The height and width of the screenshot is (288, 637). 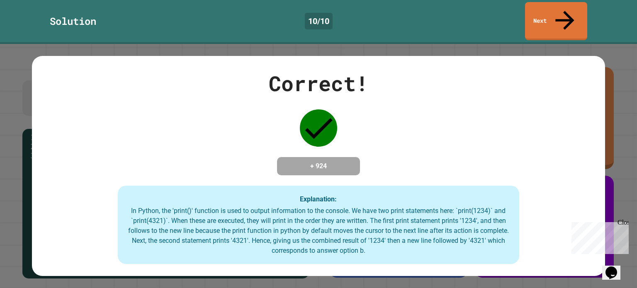 What do you see at coordinates (318, 83) in the screenshot?
I see `div: Correct!` at bounding box center [318, 83].